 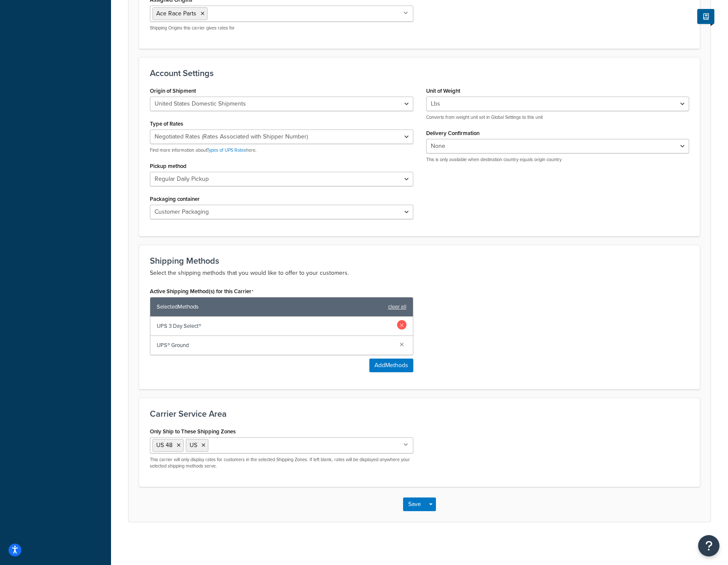 What do you see at coordinates (706, 16) in the screenshot?
I see `button: Show Help Docs` at bounding box center [706, 16].